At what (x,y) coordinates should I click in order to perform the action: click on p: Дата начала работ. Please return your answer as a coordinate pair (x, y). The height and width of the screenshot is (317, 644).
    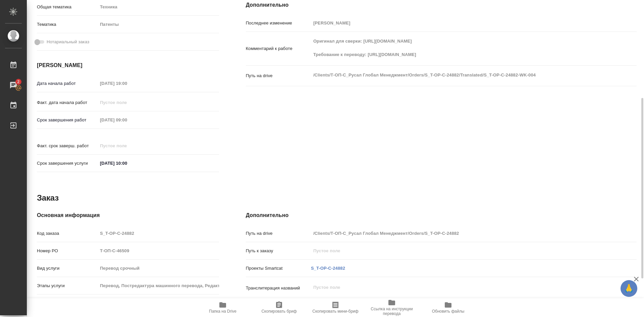
    Looking at the image, I should click on (67, 83).